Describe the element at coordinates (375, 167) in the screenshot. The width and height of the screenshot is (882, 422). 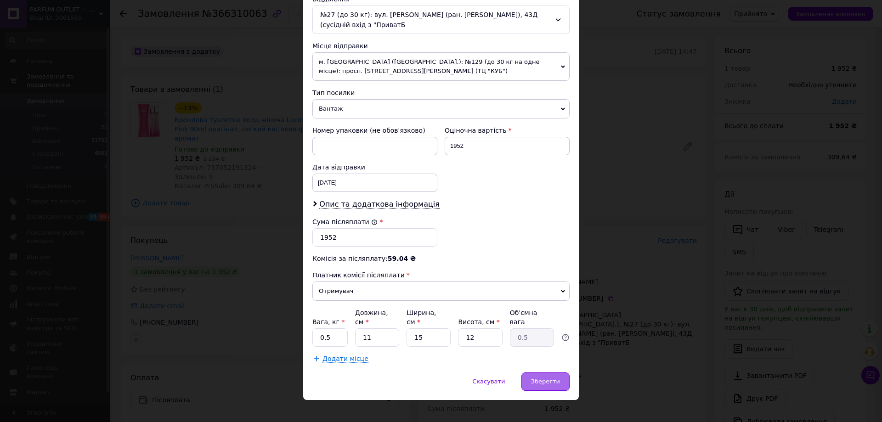
I see `div: Дата відправки` at that location.